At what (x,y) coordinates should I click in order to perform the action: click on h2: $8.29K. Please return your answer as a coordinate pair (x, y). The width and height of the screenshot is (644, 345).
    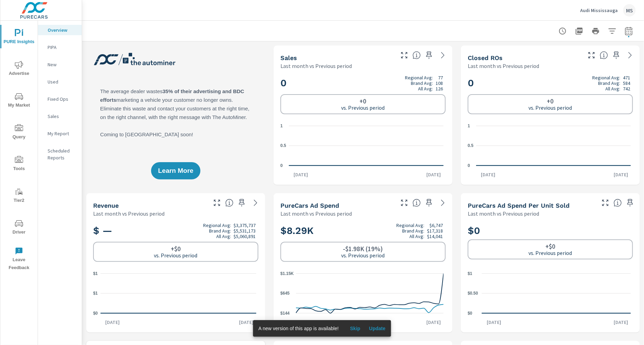
    Looking at the image, I should click on (363, 231).